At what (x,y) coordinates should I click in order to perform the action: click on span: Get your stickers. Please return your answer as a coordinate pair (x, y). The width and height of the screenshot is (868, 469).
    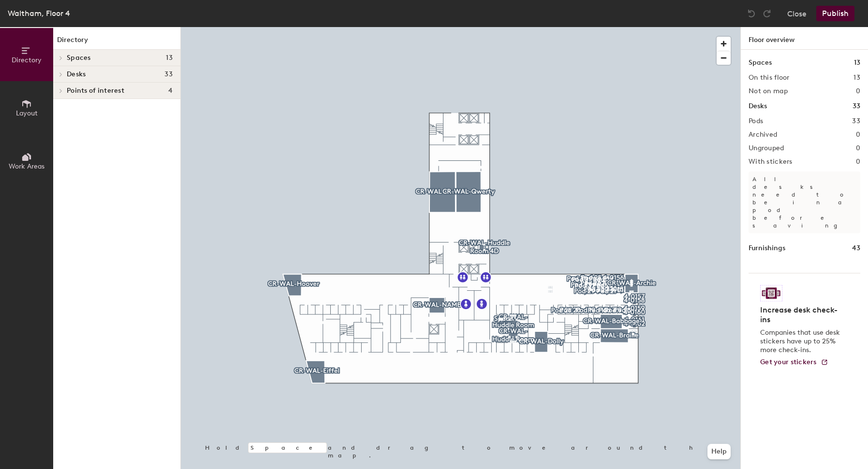
    Looking at the image, I should click on (788, 361).